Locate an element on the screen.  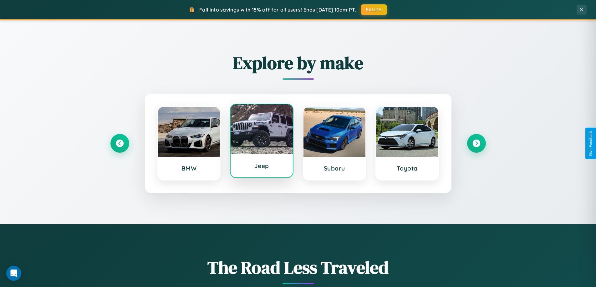
h3: Jeep is located at coordinates (261, 166).